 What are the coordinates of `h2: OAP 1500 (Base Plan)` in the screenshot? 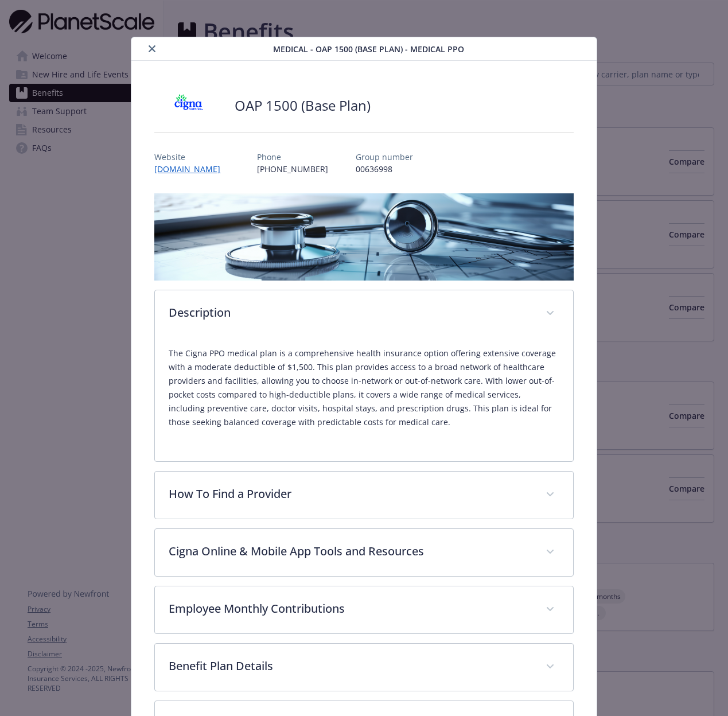 It's located at (303, 105).